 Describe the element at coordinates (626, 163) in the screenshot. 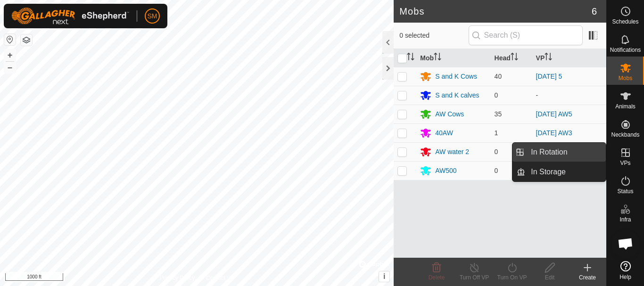

I see `span: VPs` at that location.